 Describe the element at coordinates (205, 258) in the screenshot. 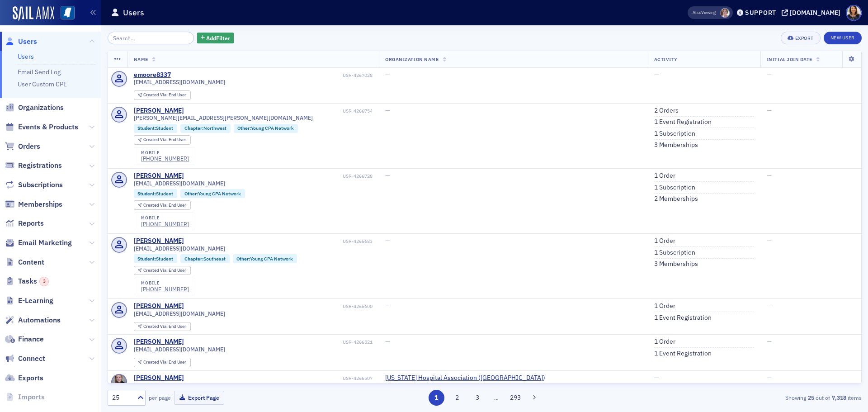

I see `a: Chapter:Southeast` at that location.